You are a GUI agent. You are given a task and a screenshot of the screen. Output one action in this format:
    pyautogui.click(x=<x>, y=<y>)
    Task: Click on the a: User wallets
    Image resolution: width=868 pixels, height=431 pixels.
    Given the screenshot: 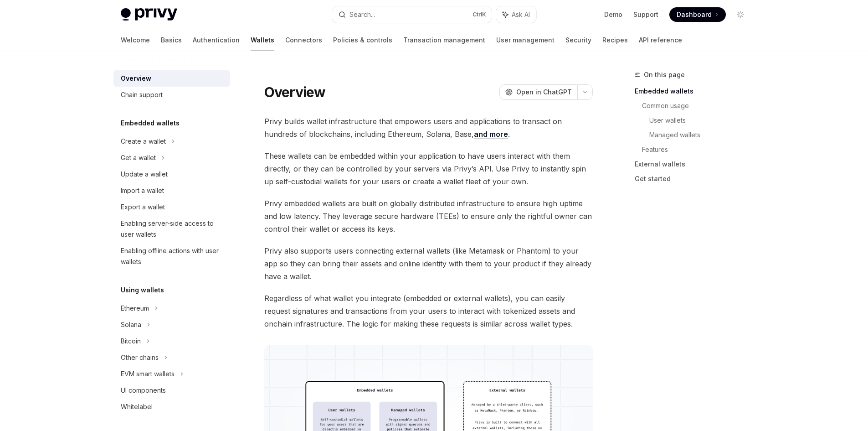 What is the action you would take?
    pyautogui.click(x=702, y=121)
    